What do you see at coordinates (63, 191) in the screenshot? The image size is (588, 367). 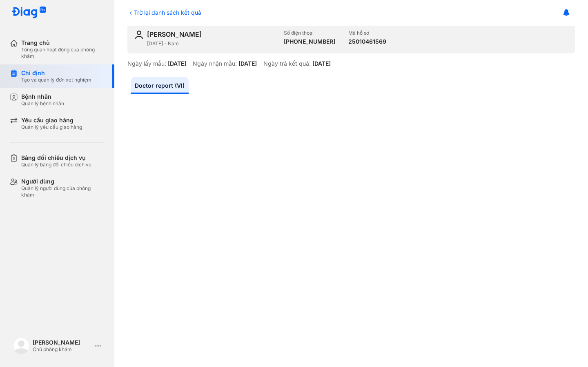 I see `div: Quản lý người dùng của phòng khám` at bounding box center [63, 191].